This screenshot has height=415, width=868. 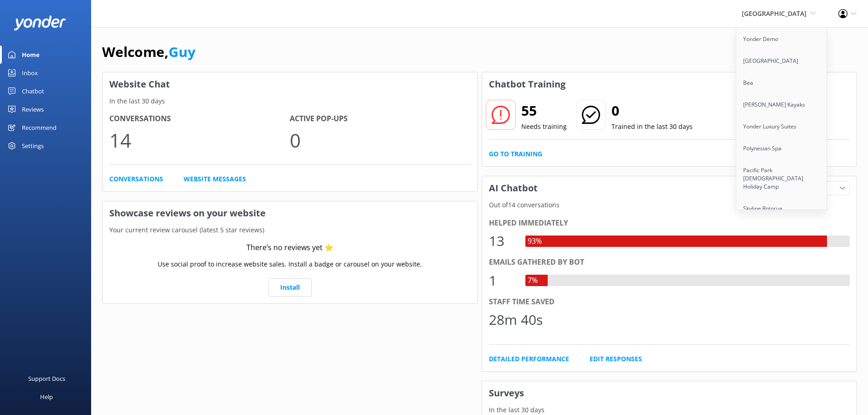 I want to click on a: Go to Training, so click(x=516, y=154).